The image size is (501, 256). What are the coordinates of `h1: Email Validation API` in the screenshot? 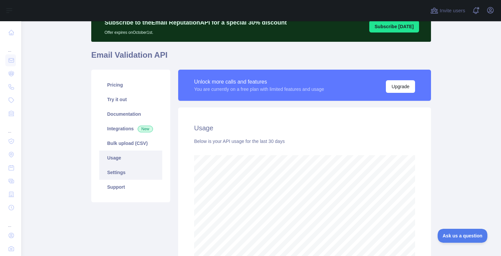 It's located at (261, 58).